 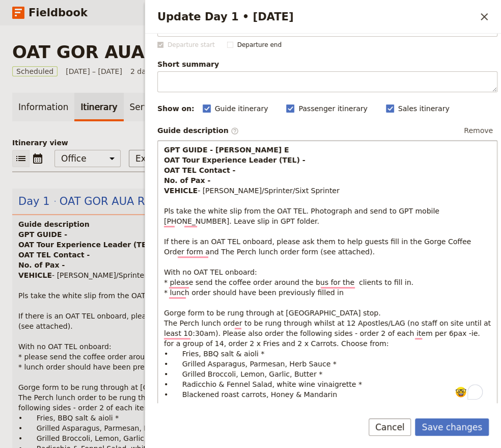 What do you see at coordinates (99, 107) in the screenshot?
I see `a: Itinerary` at bounding box center [99, 107].